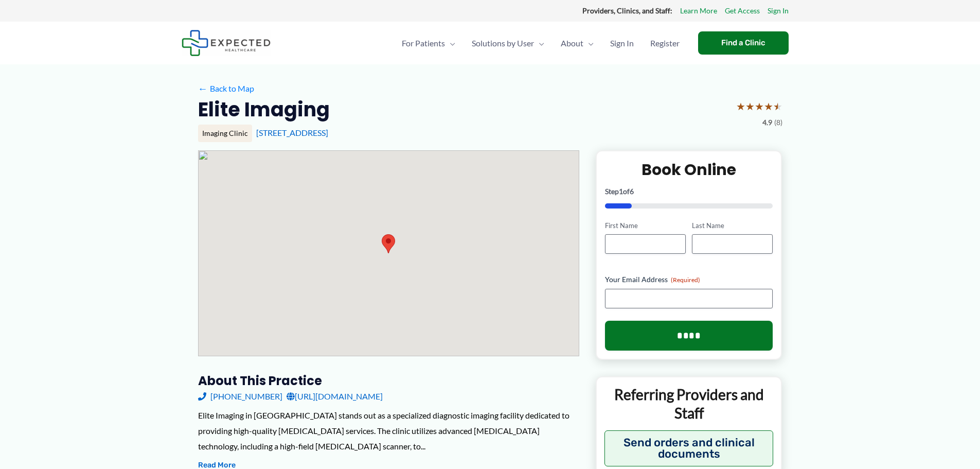 Image resolution: width=980 pixels, height=469 pixels. What do you see at coordinates (577, 43) in the screenshot?
I see `a: AboutMenu Toggle` at bounding box center [577, 43].